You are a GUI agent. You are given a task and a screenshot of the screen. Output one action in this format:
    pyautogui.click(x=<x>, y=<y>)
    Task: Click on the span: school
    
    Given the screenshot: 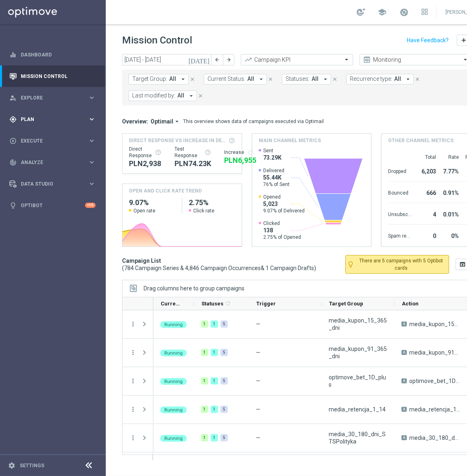 What is the action you would take?
    pyautogui.click(x=382, y=12)
    